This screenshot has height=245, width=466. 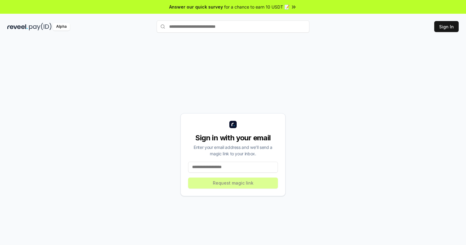 What do you see at coordinates (257, 7) in the screenshot?
I see `span: for a chance to earn 10 USDT 📝` at bounding box center [257, 7].